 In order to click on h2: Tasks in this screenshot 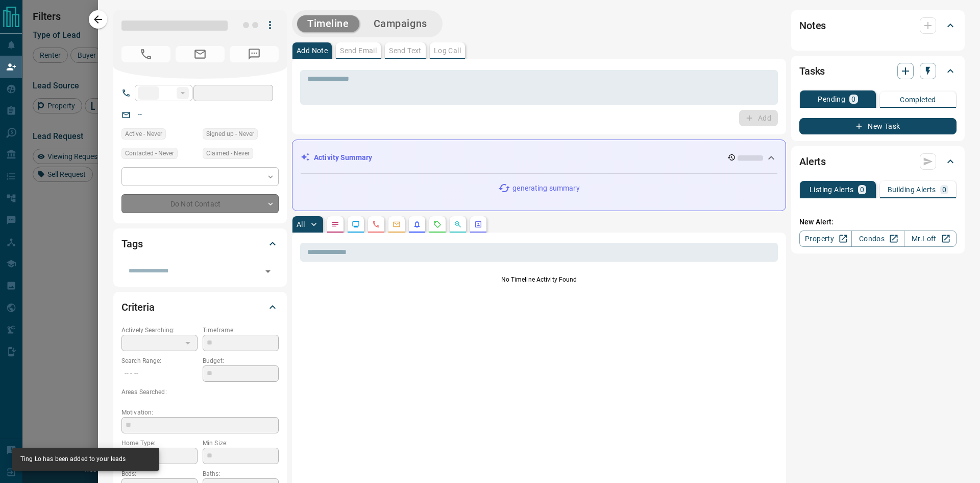, I will do `click(812, 71)`.